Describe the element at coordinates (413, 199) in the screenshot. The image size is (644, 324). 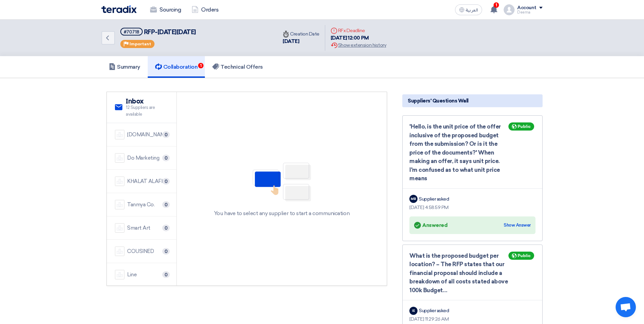
I see `div: MB` at that location.